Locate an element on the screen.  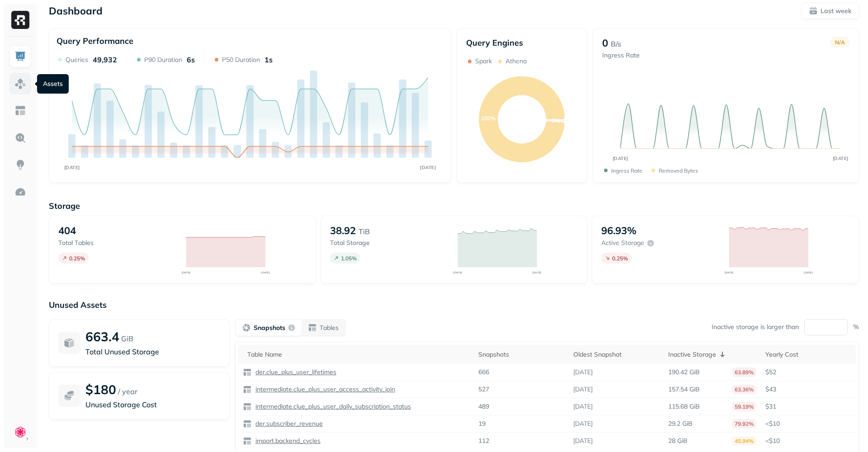
div: Assets is located at coordinates (53, 84).